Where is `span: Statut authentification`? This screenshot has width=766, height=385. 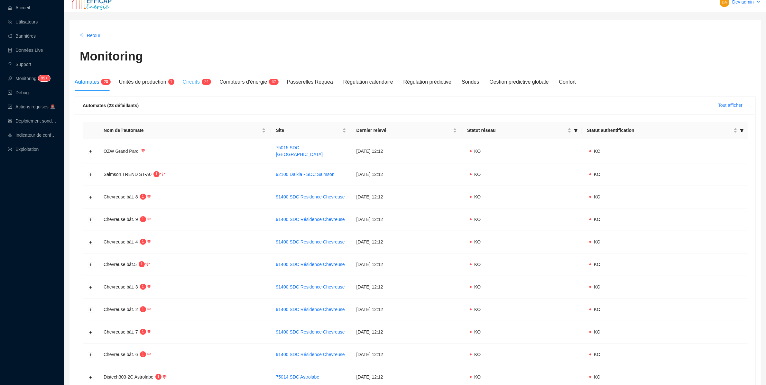 span: Statut authentification is located at coordinates (660, 130).